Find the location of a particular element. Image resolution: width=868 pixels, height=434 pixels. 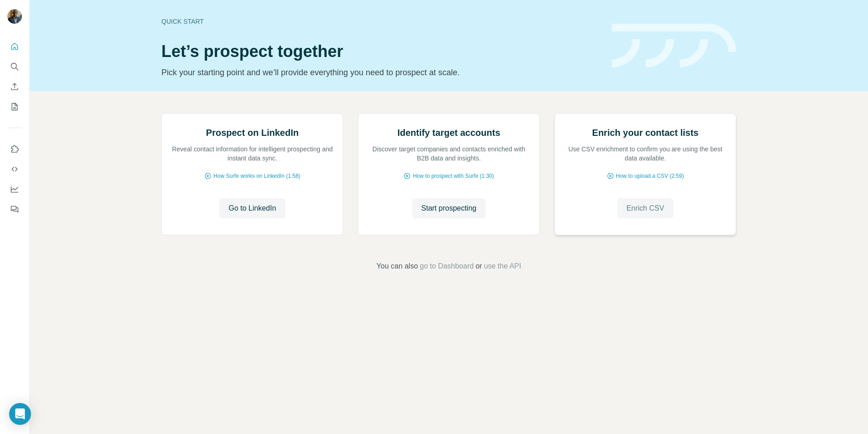

button: Start prospecting is located at coordinates (448, 208).